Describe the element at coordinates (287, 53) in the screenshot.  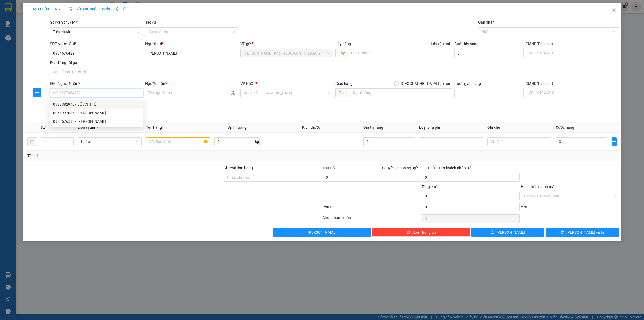
I see `span: Hồ Chí Minh: Kho Thủ Đức & Quận 9` at that location.